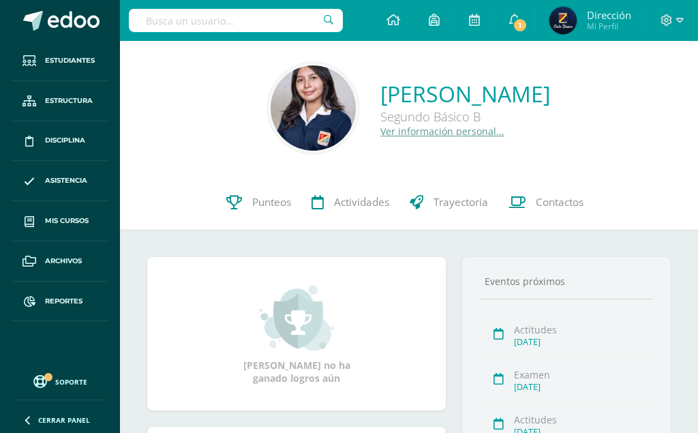 The image size is (698, 433). What do you see at coordinates (60, 301) in the screenshot?
I see `a: Reportes` at bounding box center [60, 301].